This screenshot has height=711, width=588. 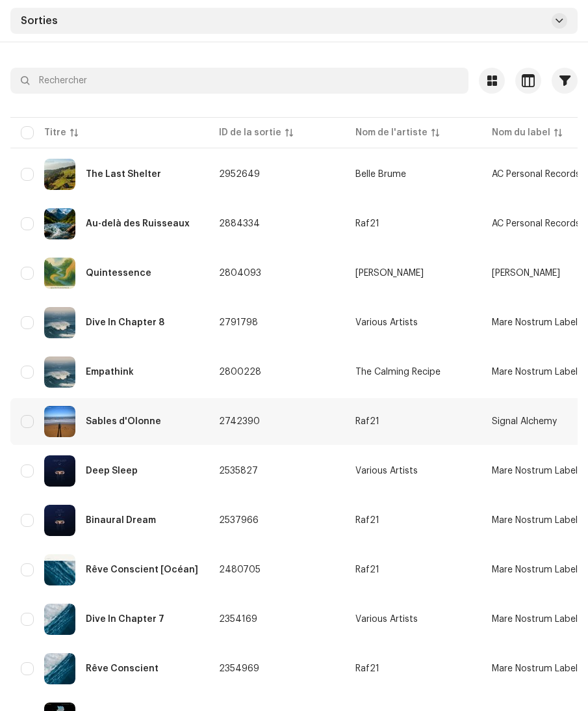 What do you see at coordinates (55, 133) in the screenshot?
I see `div: Titre` at bounding box center [55, 133].